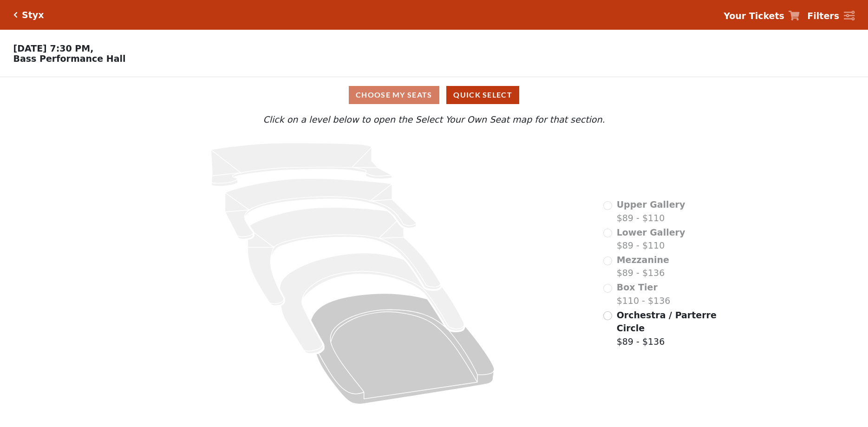  What do you see at coordinates (823, 16) in the screenshot?
I see `strong: Filters` at bounding box center [823, 16].